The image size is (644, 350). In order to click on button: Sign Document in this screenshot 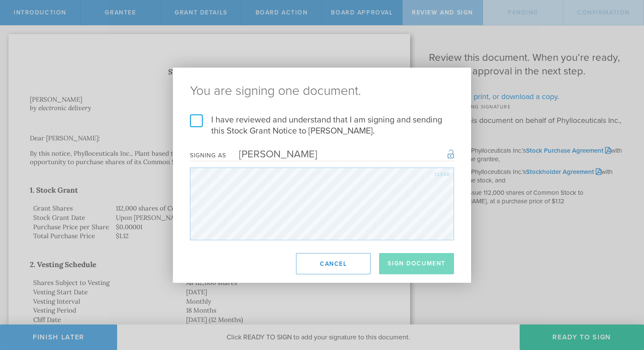, I will do `click(417, 264)`.